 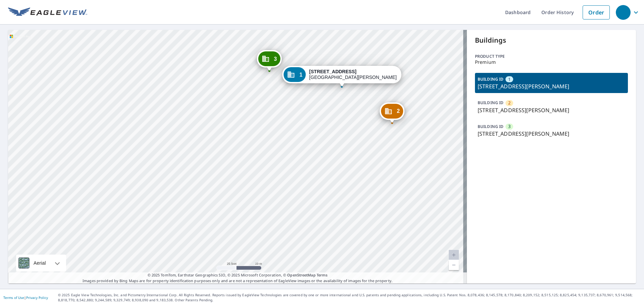 What do you see at coordinates (37, 297) in the screenshot?
I see `a: Privacy Policy` at bounding box center [37, 297].